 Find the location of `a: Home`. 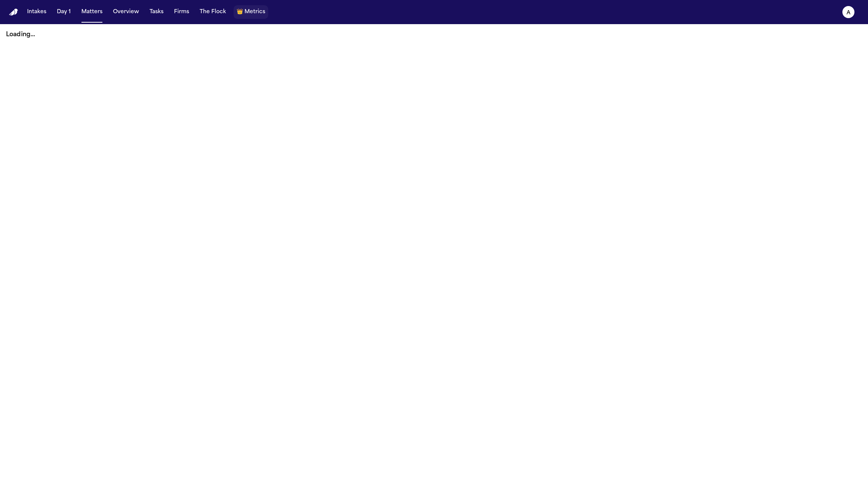

a: Home is located at coordinates (14, 12).